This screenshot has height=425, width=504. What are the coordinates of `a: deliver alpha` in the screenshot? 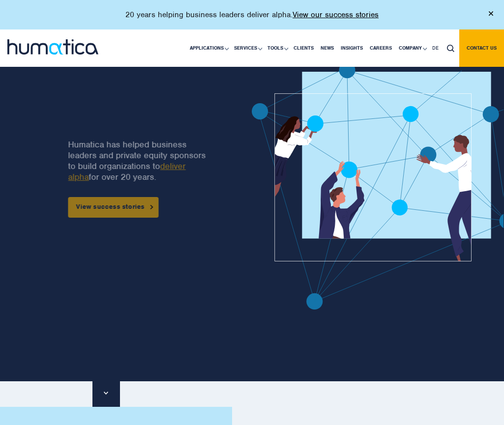 It's located at (127, 171).